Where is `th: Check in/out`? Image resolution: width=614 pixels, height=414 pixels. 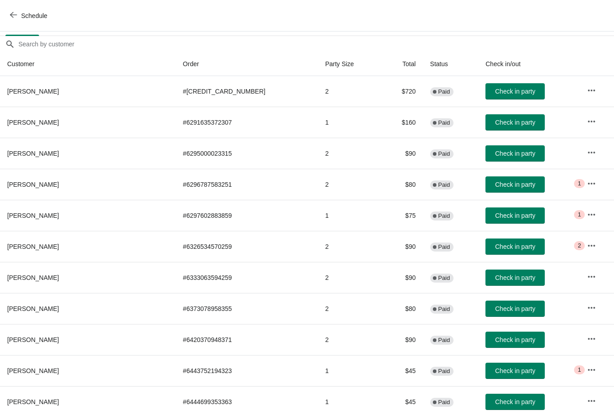
th: Check in/out is located at coordinates (529, 64).